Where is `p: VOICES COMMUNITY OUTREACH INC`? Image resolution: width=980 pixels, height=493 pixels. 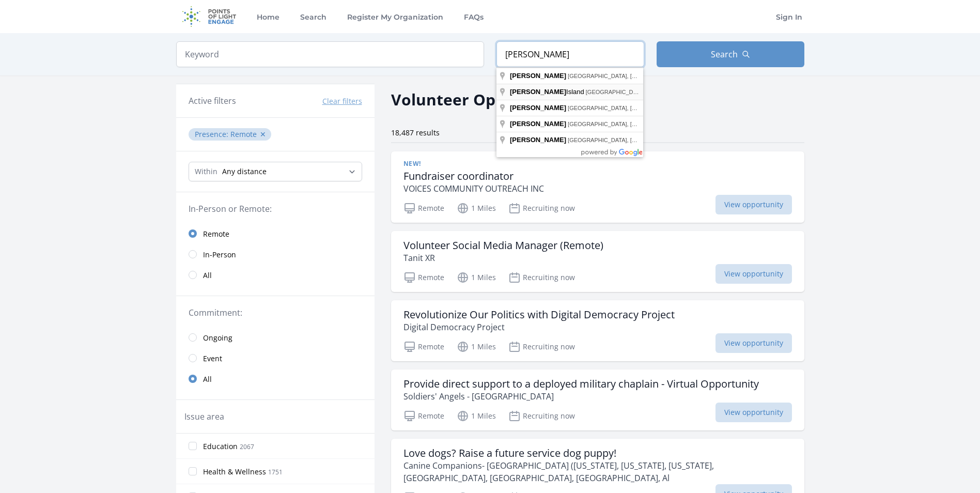 p: VOICES COMMUNITY OUTREACH INC is located at coordinates (474, 189).